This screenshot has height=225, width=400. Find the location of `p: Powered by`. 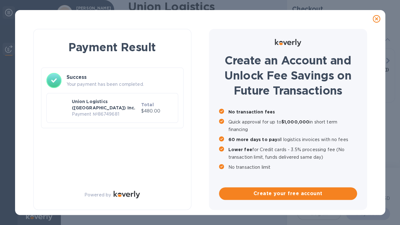

p: Powered by is located at coordinates (98, 195).